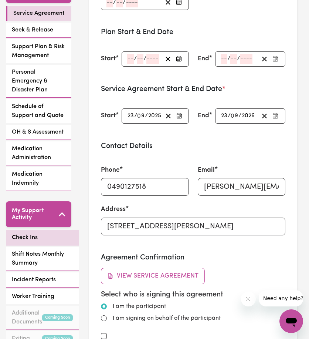 The width and height of the screenshot is (309, 339). Describe the element at coordinates (38, 13) in the screenshot. I see `a: Service Agreement` at that location.